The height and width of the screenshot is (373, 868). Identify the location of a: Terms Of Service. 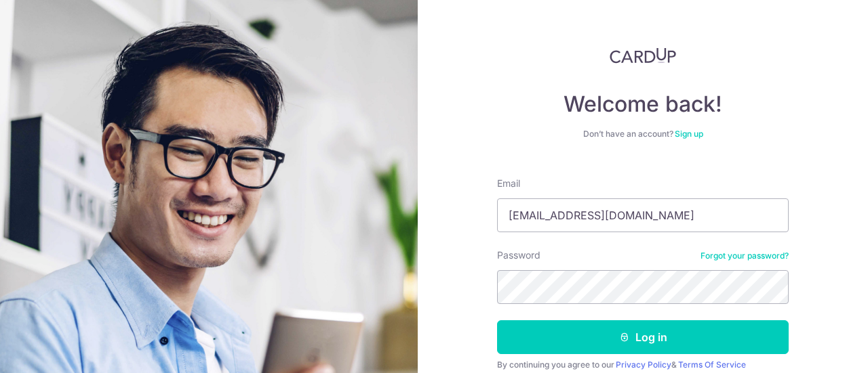
(712, 364).